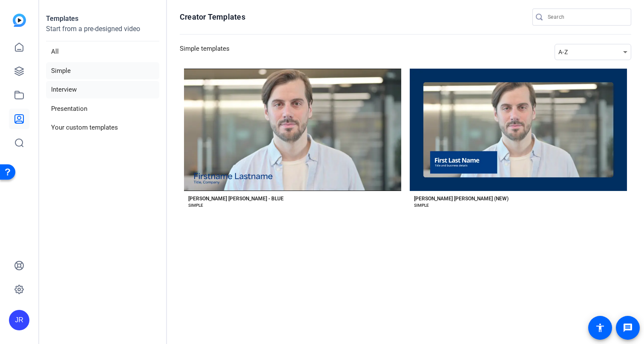  I want to click on li: Simple, so click(102, 71).